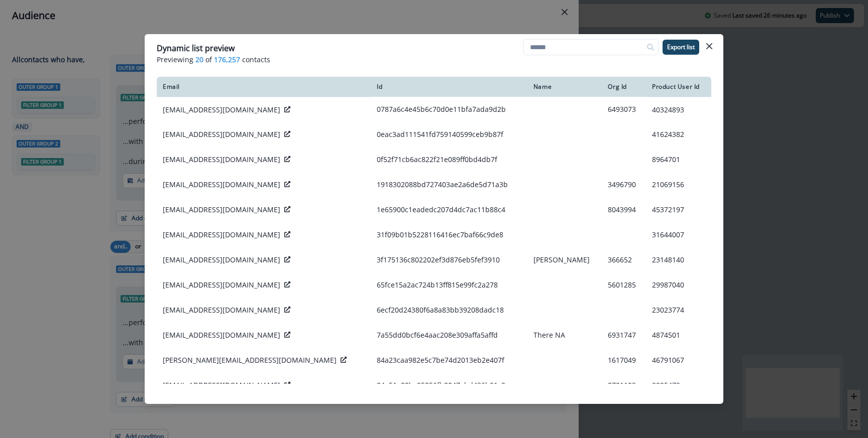  I want to click on div: Org Id, so click(623, 87).